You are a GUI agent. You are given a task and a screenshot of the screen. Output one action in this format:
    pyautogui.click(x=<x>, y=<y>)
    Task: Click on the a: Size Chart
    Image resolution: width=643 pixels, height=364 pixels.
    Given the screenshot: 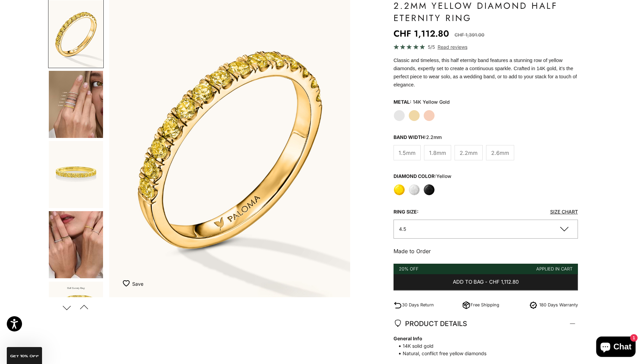 What is the action you would take?
    pyautogui.click(x=564, y=211)
    